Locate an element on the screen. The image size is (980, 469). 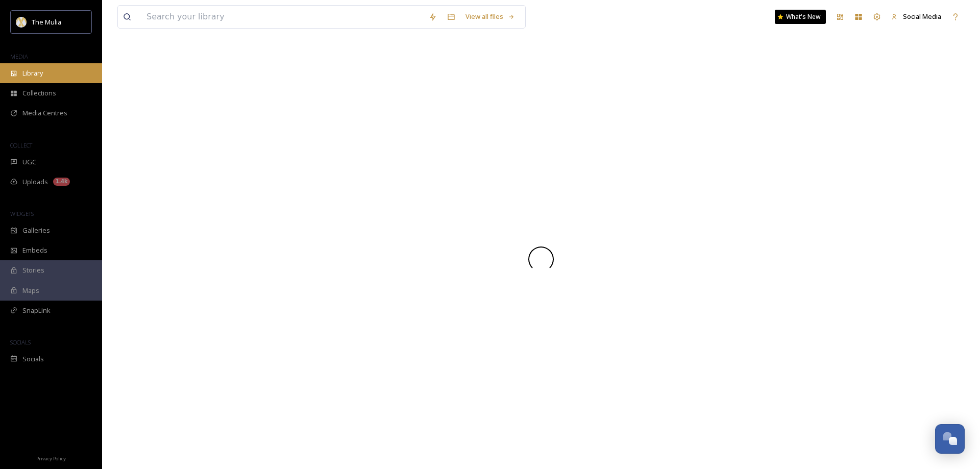
button: Open Chat is located at coordinates (950, 439).